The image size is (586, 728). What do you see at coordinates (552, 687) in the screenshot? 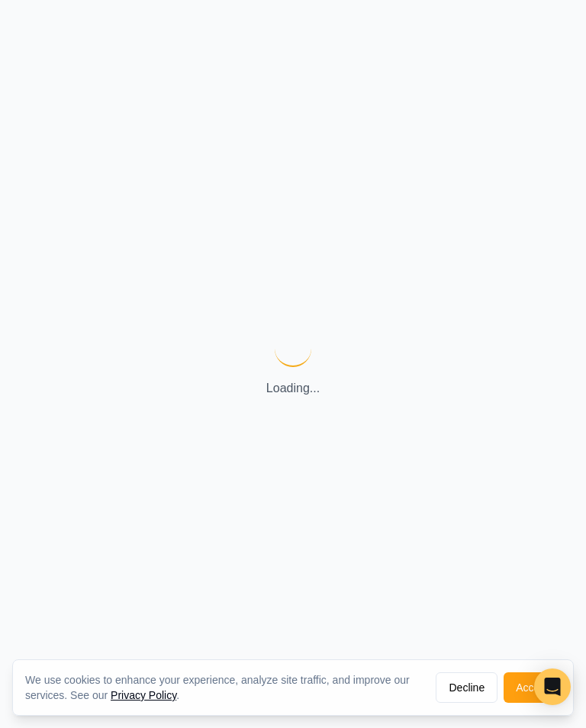
I see `div: Open Intercom Messenger` at bounding box center [552, 687].